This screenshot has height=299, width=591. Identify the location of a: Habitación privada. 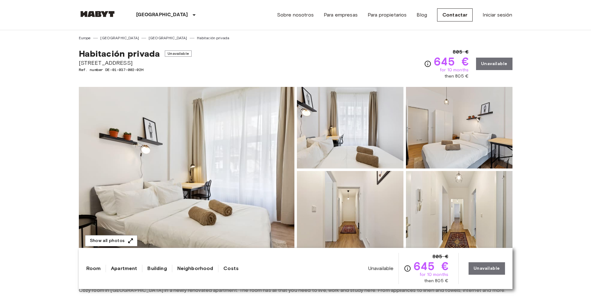
(213, 38).